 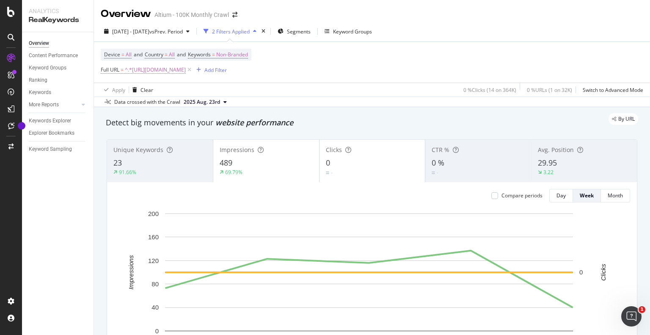 What do you see at coordinates (231, 31) in the screenshot?
I see `div: 2 Filters Applied` at bounding box center [231, 31].